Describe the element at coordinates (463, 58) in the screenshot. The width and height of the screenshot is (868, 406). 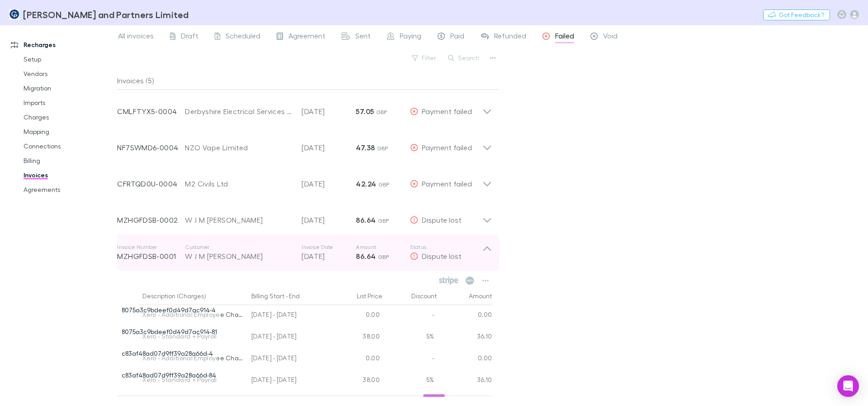
I see `button: Search` at that location.